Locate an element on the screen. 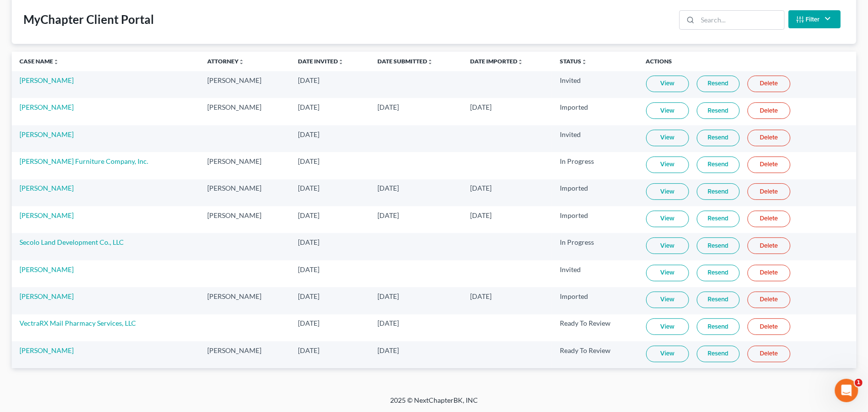 This screenshot has height=412, width=868. input: Search... is located at coordinates (741, 20).